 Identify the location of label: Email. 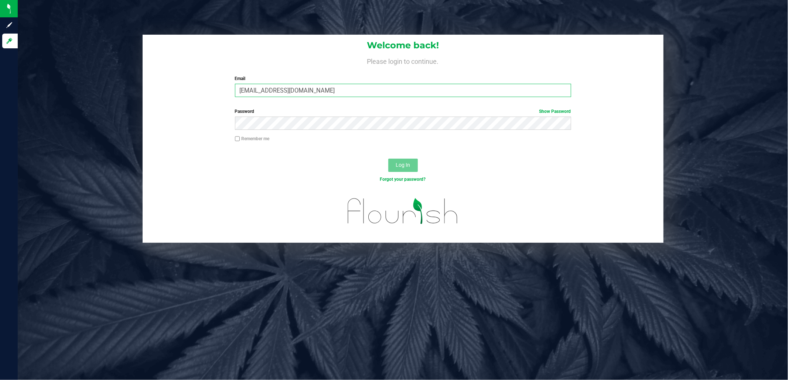
(403, 79).